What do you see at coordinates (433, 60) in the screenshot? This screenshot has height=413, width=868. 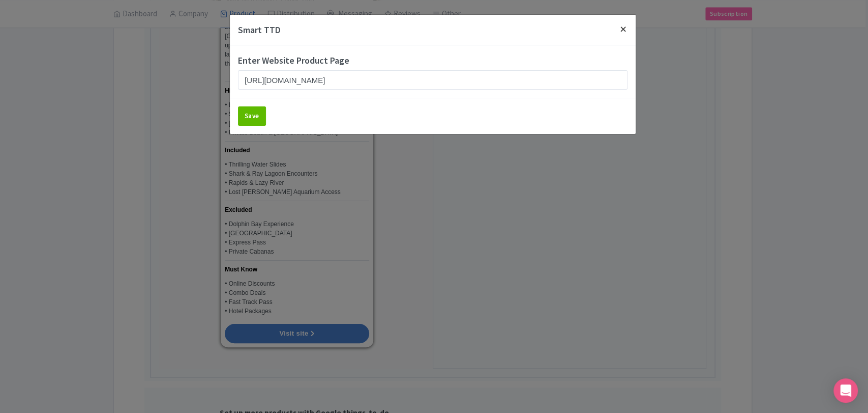 I see `div: Enter Website Product Page` at bounding box center [433, 60].